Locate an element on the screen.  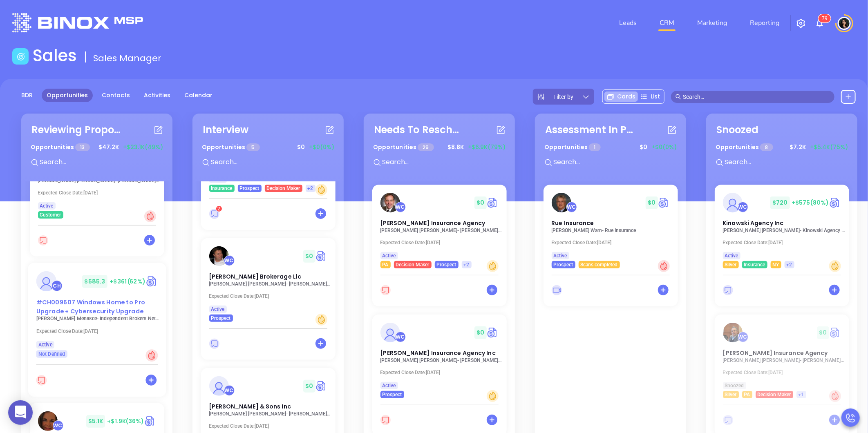
p: Blake Tillman - Dan L Tillman & Sons Inc is located at coordinates (270, 414).